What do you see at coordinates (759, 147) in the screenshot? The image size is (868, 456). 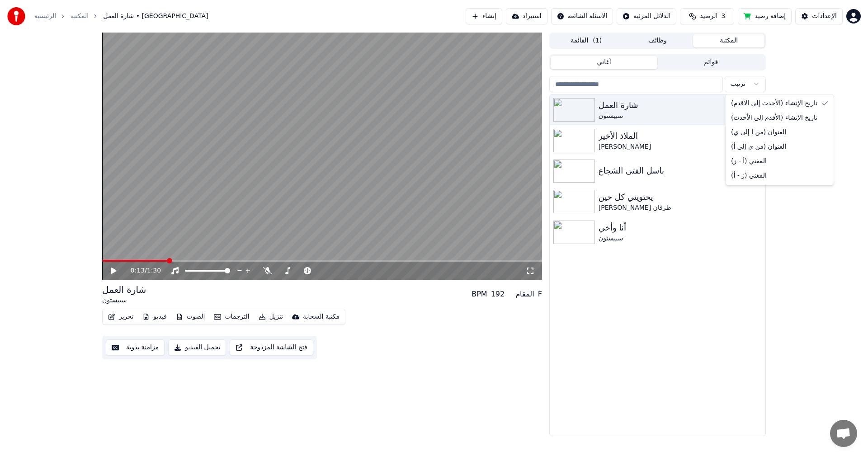 I see `span: العنوان (من ي إلى أ)` at bounding box center [759, 147].